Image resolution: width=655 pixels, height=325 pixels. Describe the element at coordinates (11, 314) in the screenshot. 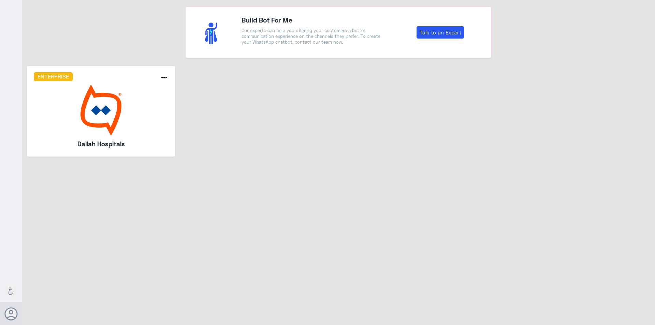

I see `button: Avatar` at that location.